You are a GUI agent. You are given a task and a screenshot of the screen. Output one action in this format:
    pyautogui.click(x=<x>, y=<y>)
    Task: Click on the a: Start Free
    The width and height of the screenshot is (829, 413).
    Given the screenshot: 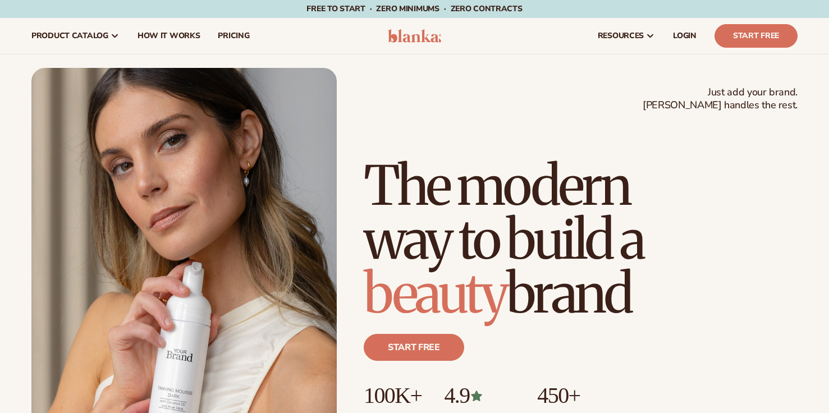 What is the action you would take?
    pyautogui.click(x=756, y=36)
    